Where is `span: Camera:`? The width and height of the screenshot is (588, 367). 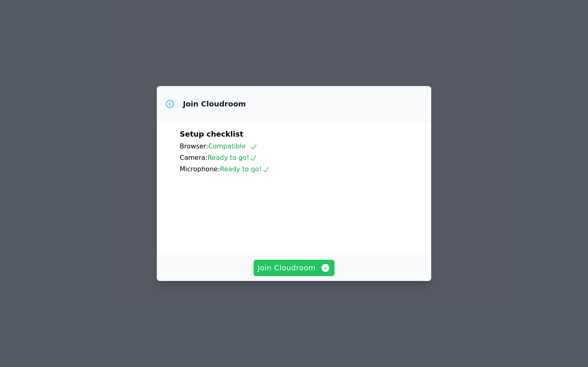
span: Camera: is located at coordinates (193, 157).